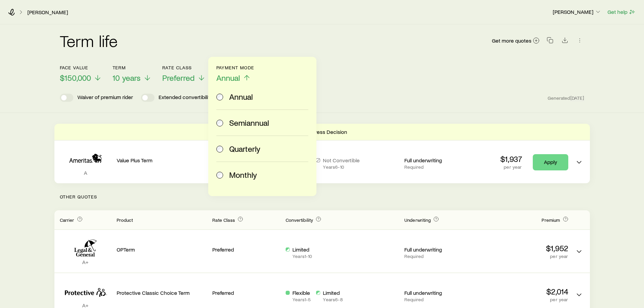 The height and width of the screenshot is (308, 644). Describe the element at coordinates (162, 249) in the screenshot. I see `p: OPTerm` at that location.